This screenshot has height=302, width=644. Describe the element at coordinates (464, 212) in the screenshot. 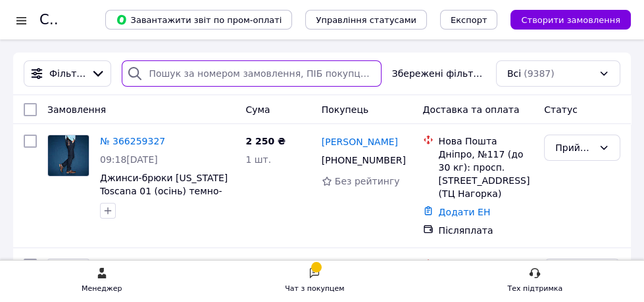

I see `a: Додати ЕН` at that location.